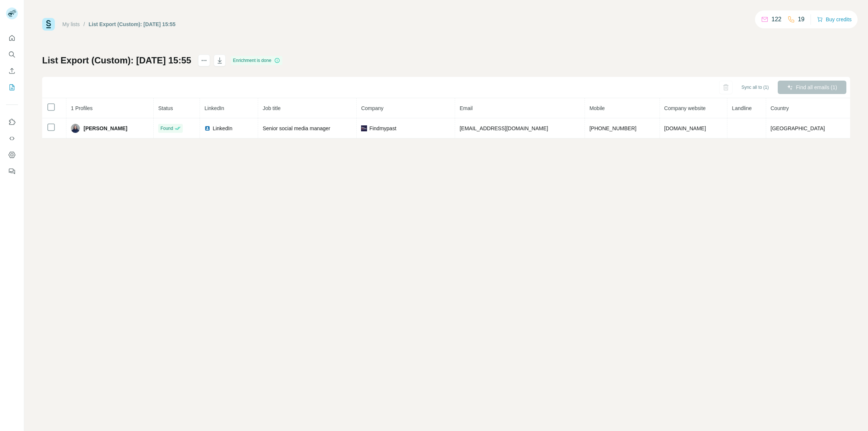 The height and width of the screenshot is (431, 868). Describe the element at coordinates (12, 155) in the screenshot. I see `button: Dashboard` at that location.